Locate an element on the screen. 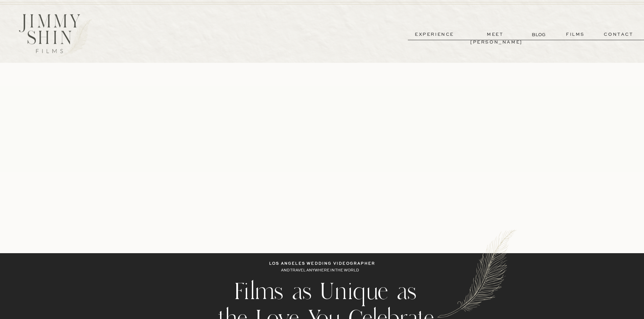 The width and height of the screenshot is (644, 319). a: films is located at coordinates (576, 34).